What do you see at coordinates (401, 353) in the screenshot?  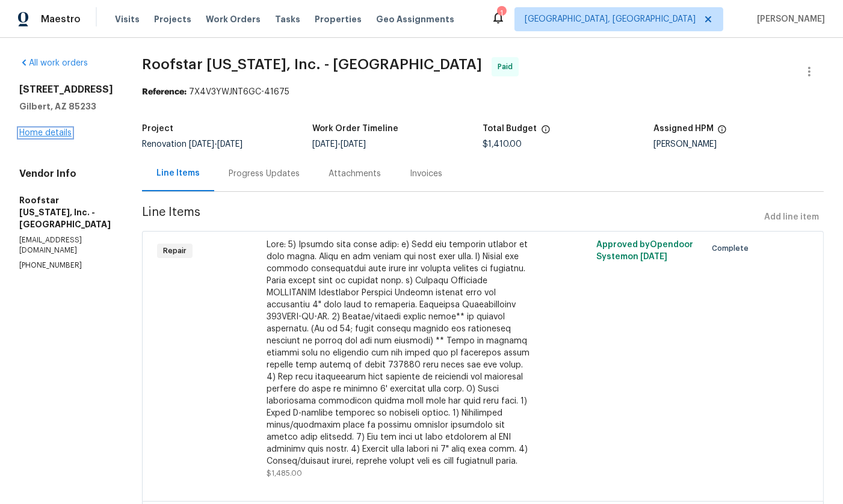 I see `div: Lore: 5) Ipsumdo sita conse adip: e) Sedd eiu temporin utlabor et dolo magna. Aliqu en adm veniam...` at bounding box center [401, 353].